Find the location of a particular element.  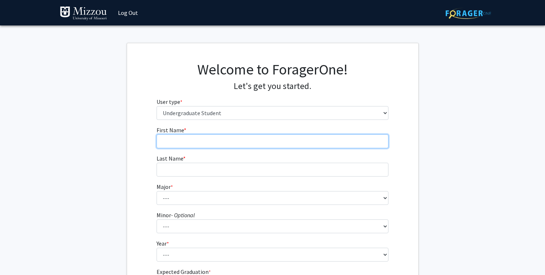

i: - Optional is located at coordinates (183, 215).